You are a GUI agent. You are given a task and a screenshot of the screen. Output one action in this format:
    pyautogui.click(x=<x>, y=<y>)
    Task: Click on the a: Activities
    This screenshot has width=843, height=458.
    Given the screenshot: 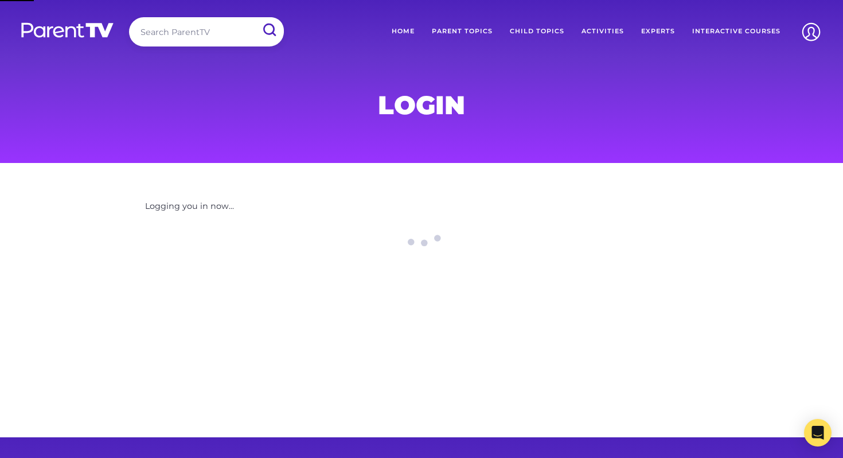 What is the action you would take?
    pyautogui.click(x=603, y=32)
    